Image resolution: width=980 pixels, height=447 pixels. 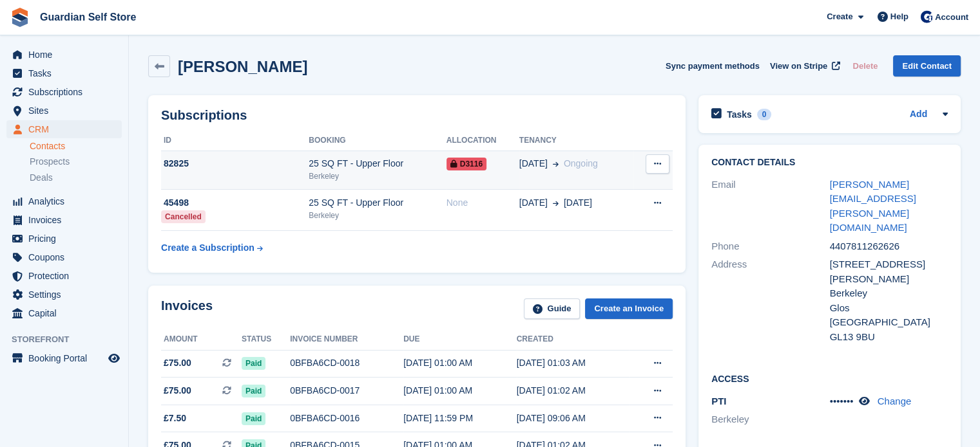 What do you see at coordinates (207, 248) in the screenshot?
I see `div: Create a Subscription` at bounding box center [207, 248].